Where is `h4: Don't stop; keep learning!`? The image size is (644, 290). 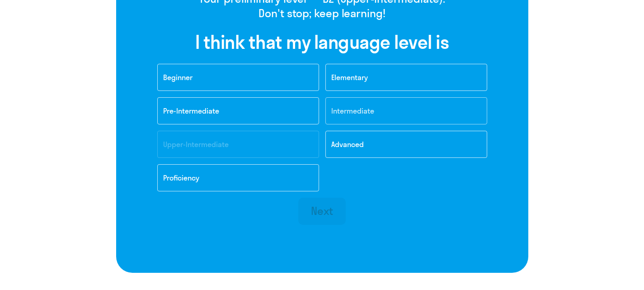 h4: Don't stop; keep learning! is located at coordinates (322, 13).